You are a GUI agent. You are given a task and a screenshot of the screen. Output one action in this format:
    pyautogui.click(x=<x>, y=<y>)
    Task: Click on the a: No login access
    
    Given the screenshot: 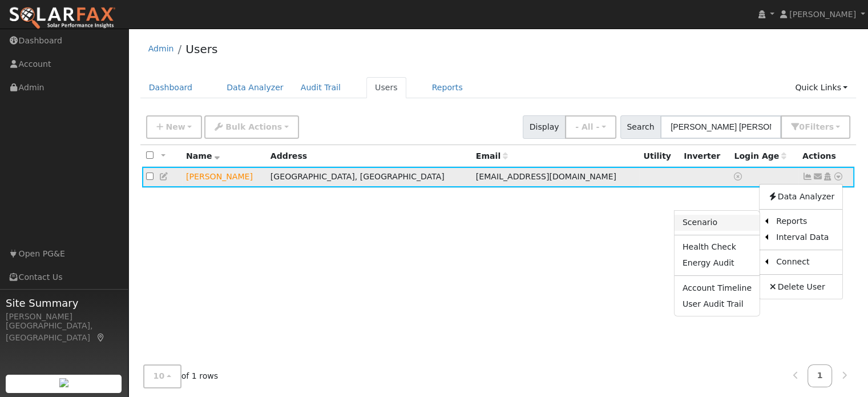 What is the action you would take?
    pyautogui.click(x=739, y=176)
    